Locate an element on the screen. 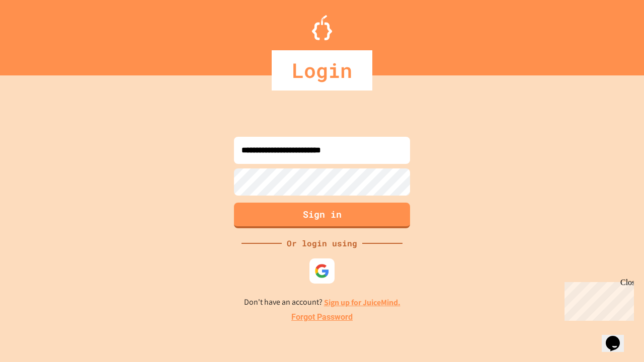 The image size is (644, 362). a: Forgot Password is located at coordinates (322, 317).